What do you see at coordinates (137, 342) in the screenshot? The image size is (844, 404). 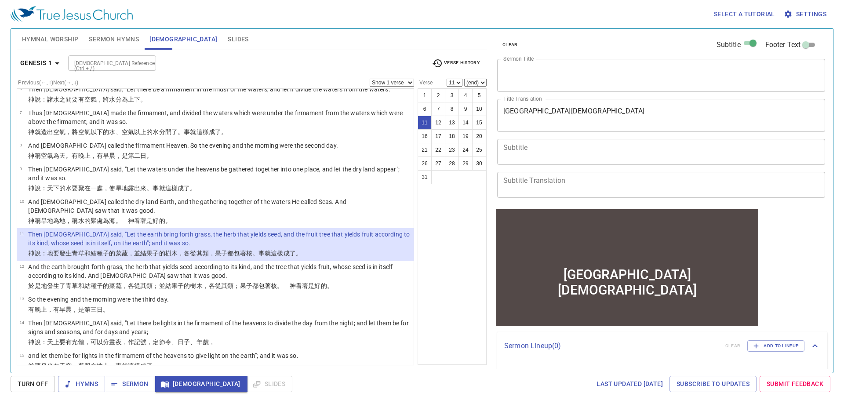 I see `wh8064: 要有光體` at bounding box center [137, 342].